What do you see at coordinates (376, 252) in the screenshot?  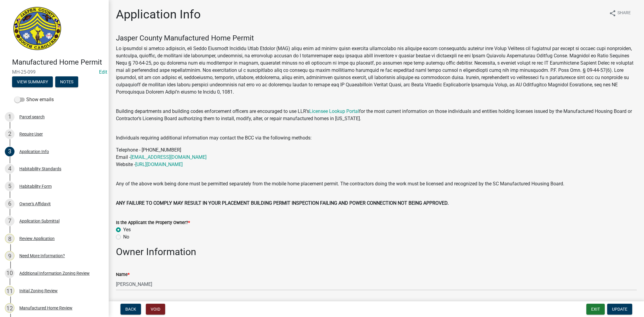 I see `h2: Owner Information` at bounding box center [376, 252].